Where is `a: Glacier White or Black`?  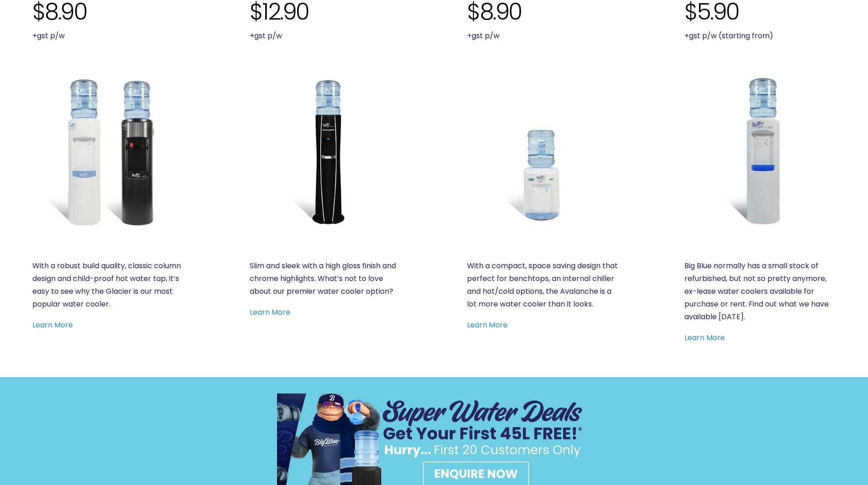 a: Glacier White or Black is located at coordinates (108, 151).